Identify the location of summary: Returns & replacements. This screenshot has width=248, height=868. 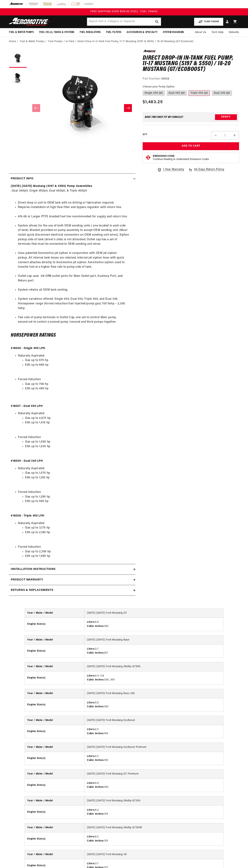
(72, 591).